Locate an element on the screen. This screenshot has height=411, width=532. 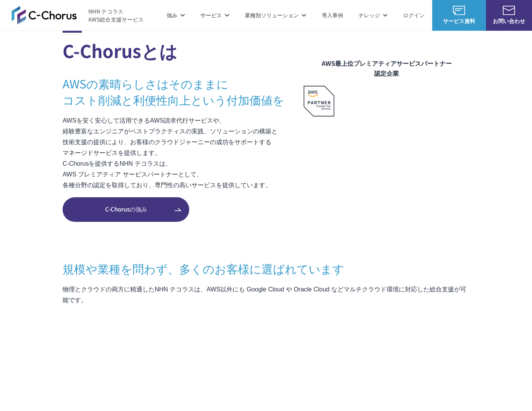
p: 業種別ソリューション is located at coordinates (276, 15).